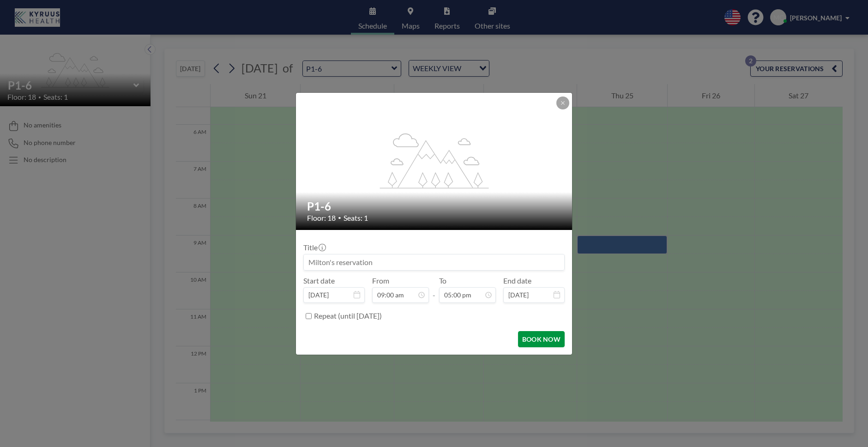  What do you see at coordinates (434, 160) in the screenshot?
I see `g: flex-grow: 1.2;` at bounding box center [434, 160].